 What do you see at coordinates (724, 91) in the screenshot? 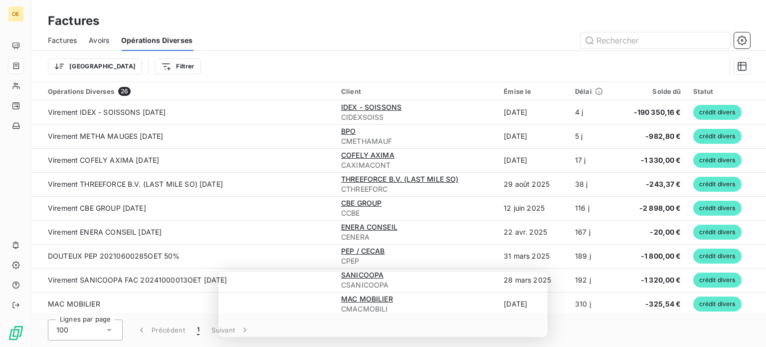
I see `div: Statut` at bounding box center [724, 91].